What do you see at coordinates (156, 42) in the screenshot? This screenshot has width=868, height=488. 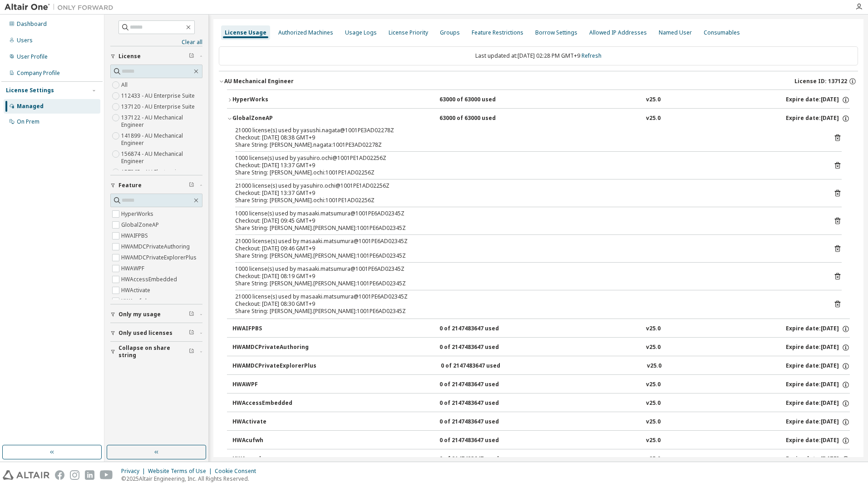 I see `a: Clear all` at bounding box center [156, 42].